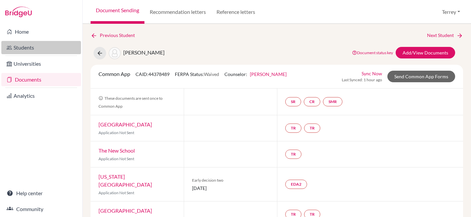 The width and height of the screenshot is (471, 217). Describe the element at coordinates (41, 48) in the screenshot. I see `a: Students` at that location.